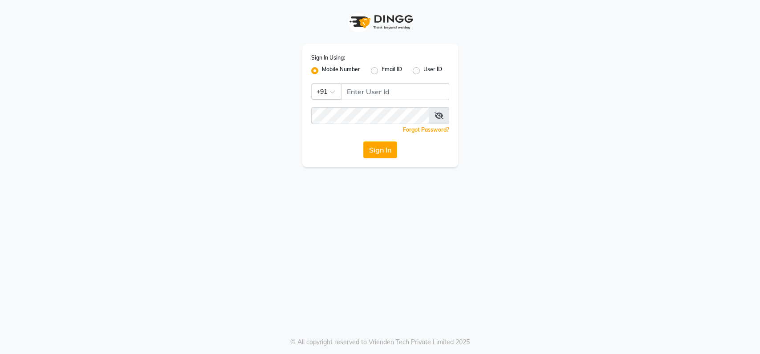  I want to click on label: User ID, so click(433, 71).